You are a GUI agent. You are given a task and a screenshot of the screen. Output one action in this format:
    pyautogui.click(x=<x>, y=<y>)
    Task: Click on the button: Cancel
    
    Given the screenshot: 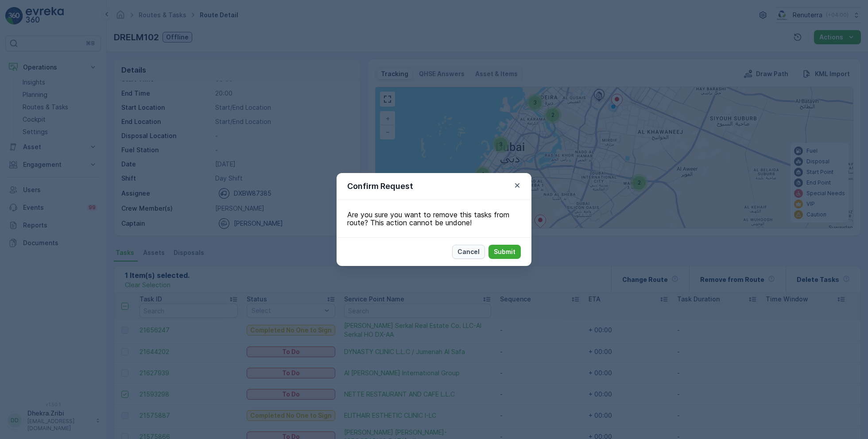 What is the action you would take?
    pyautogui.click(x=468, y=252)
    